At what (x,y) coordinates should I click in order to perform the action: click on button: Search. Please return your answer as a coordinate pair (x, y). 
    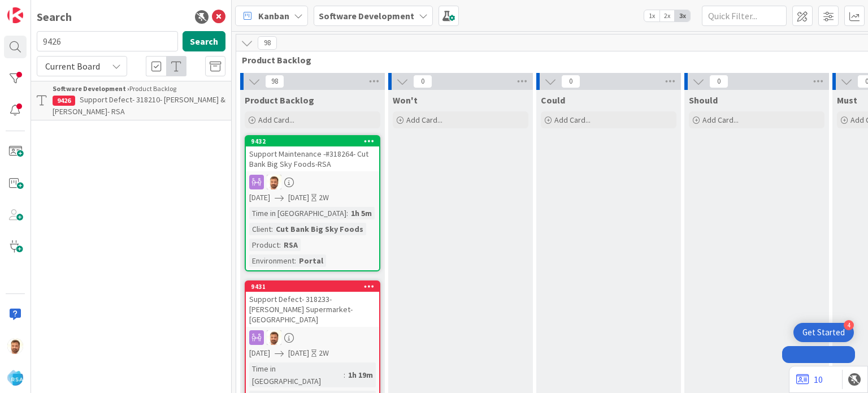
    Looking at the image, I should click on (204, 41).